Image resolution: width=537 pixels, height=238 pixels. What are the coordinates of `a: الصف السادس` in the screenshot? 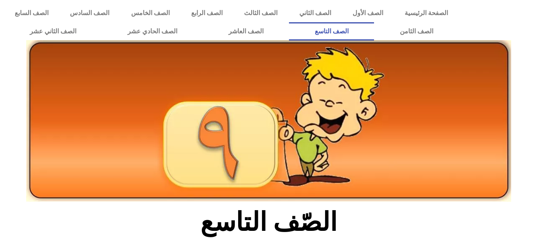 It's located at (89, 13).